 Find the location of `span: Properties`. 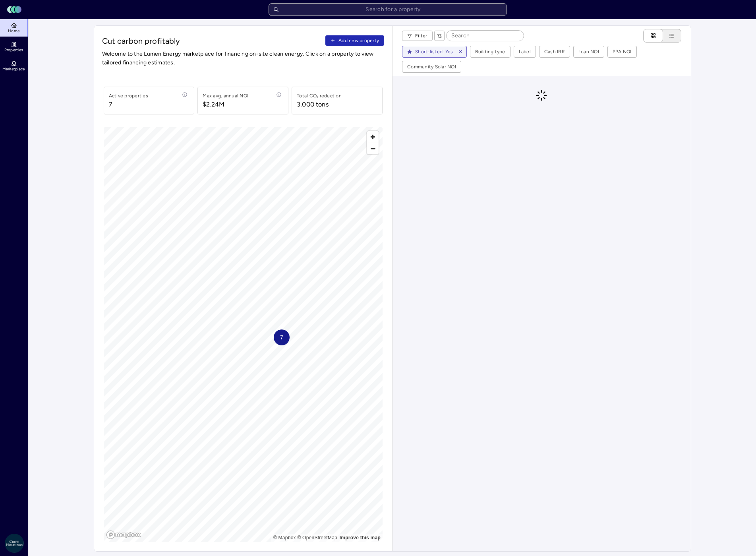

span: Properties is located at coordinates (14, 50).